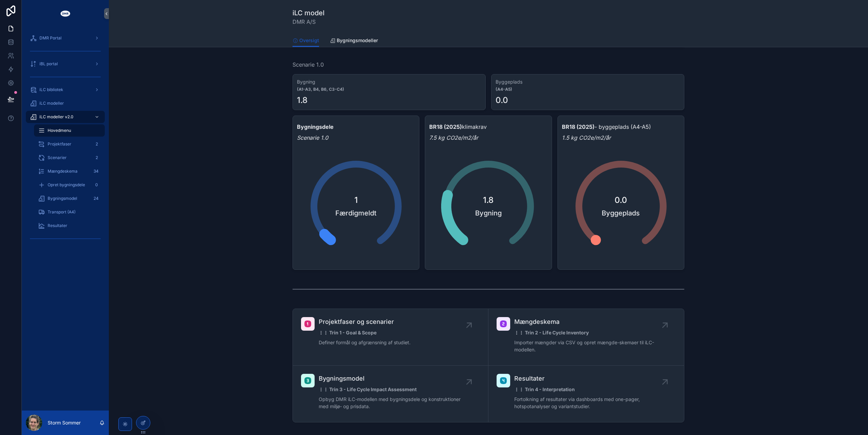 The image size is (868, 435). Describe the element at coordinates (64, 423) in the screenshot. I see `p: Storm Sommer` at that location.